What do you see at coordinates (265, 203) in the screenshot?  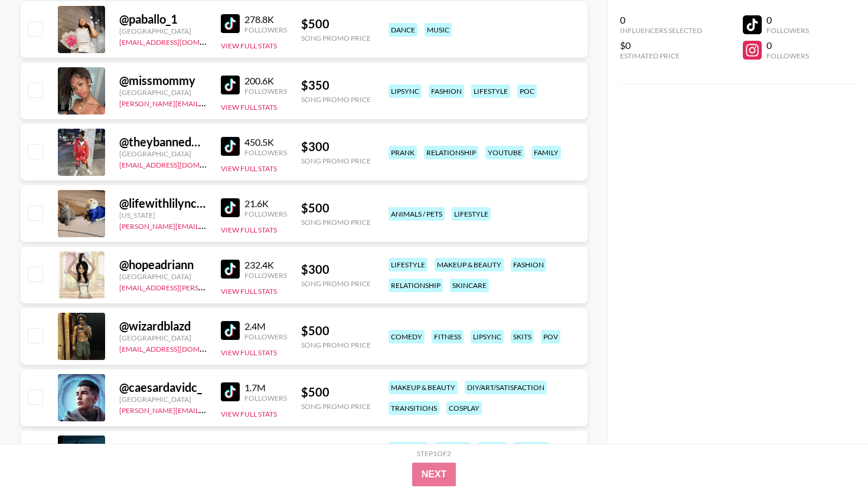 I see `div: 21.6K` at bounding box center [265, 203].